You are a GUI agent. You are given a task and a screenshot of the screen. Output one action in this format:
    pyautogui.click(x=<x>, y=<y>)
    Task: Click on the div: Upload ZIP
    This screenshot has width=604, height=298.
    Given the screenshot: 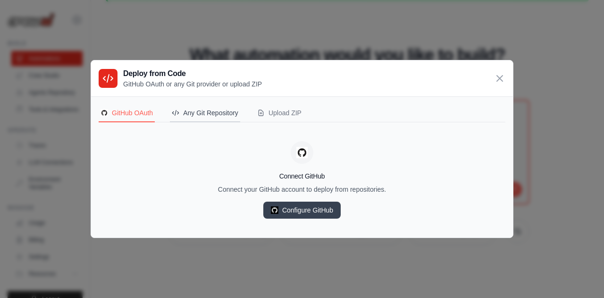 What is the action you would take?
    pyautogui.click(x=279, y=113)
    